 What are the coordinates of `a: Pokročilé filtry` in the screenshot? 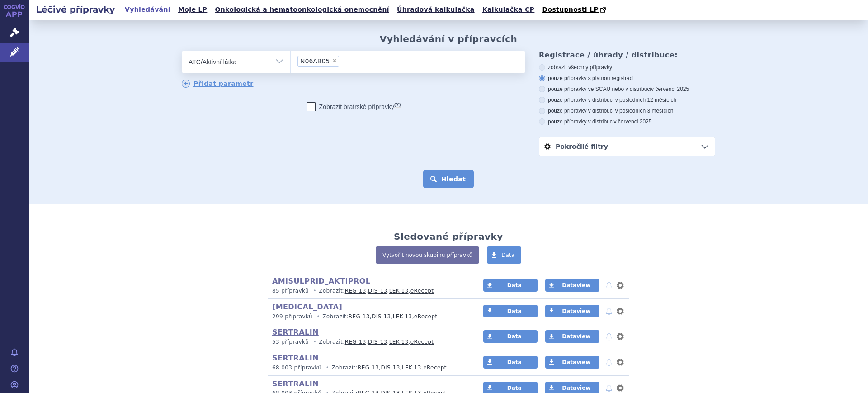 It's located at (627, 146).